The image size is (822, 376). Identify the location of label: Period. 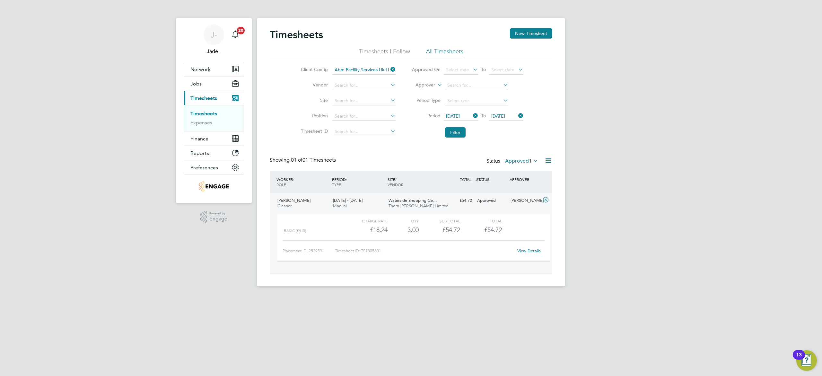
(426, 116).